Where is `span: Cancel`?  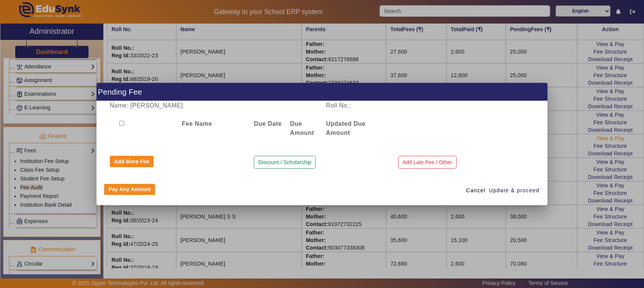 span: Cancel is located at coordinates (476, 191).